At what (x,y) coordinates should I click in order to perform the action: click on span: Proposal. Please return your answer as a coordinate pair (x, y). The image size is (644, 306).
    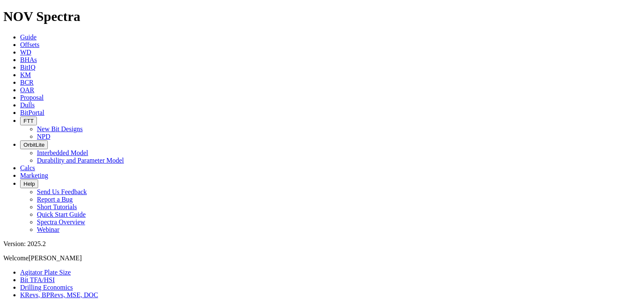
    Looking at the image, I should click on (32, 97).